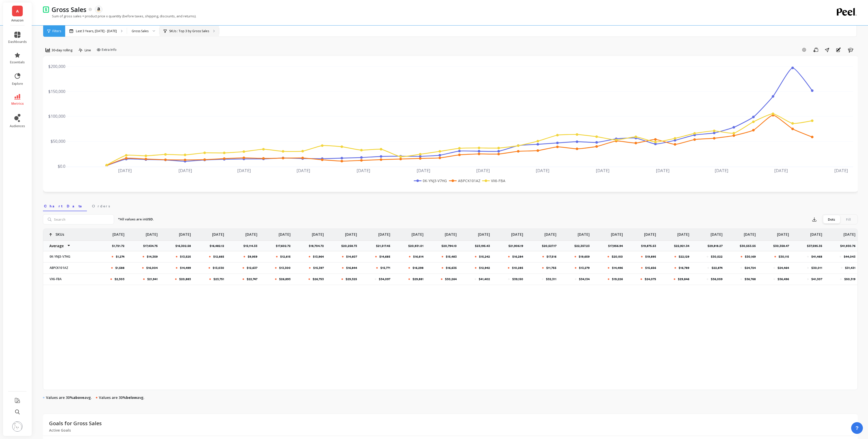 The width and height of the screenshot is (868, 439). What do you see at coordinates (285, 279) in the screenshot?
I see `p: $26,893` at bounding box center [285, 279].